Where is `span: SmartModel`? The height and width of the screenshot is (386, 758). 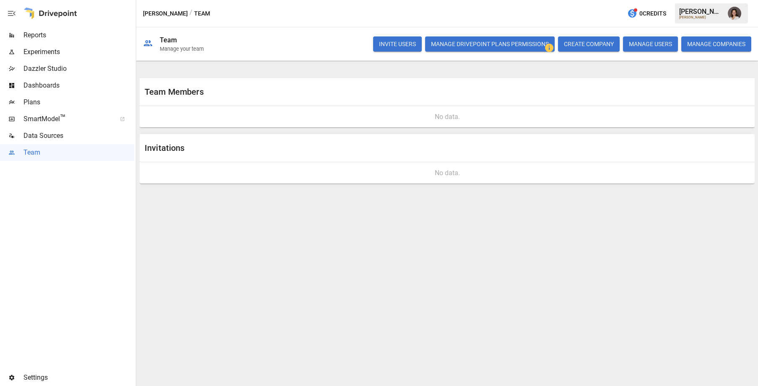 span: SmartModel is located at coordinates (67, 119).